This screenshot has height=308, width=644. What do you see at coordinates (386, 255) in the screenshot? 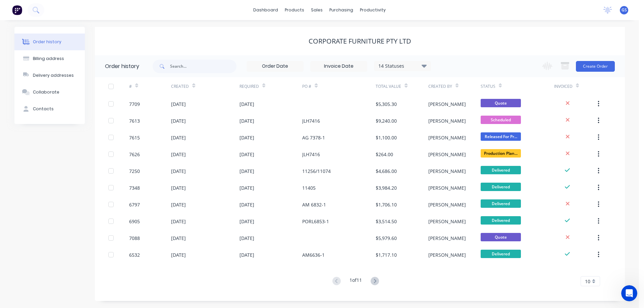
I see `div: $1,717.10` at bounding box center [386, 255].